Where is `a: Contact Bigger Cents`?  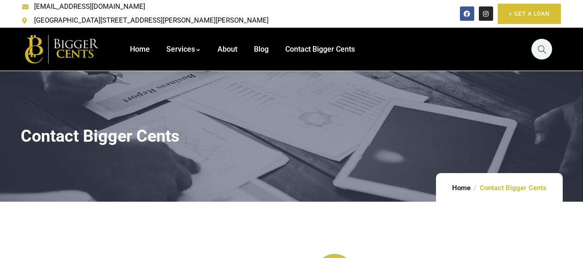
a: Contact Bigger Cents is located at coordinates (320, 49).